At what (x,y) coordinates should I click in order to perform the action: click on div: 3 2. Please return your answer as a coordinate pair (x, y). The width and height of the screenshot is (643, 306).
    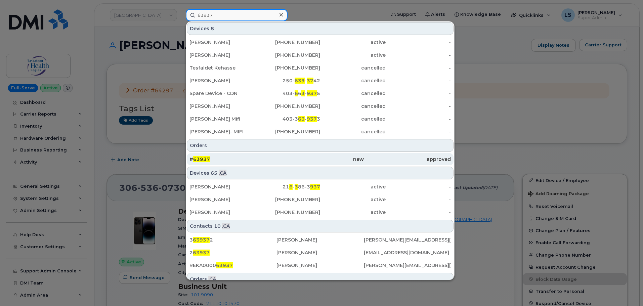
    Looking at the image, I should click on (233, 240).